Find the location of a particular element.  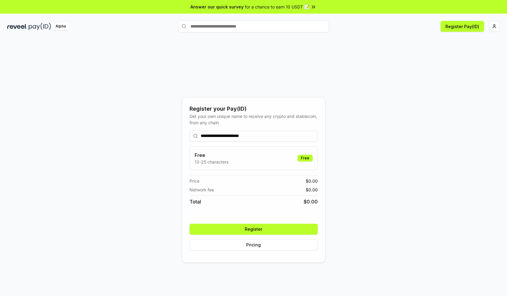

span: Total is located at coordinates (195, 201).